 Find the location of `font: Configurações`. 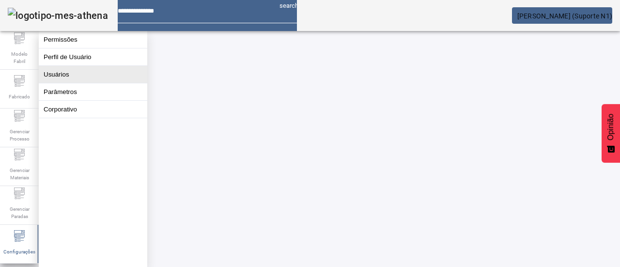

font: Configurações is located at coordinates (19, 252).